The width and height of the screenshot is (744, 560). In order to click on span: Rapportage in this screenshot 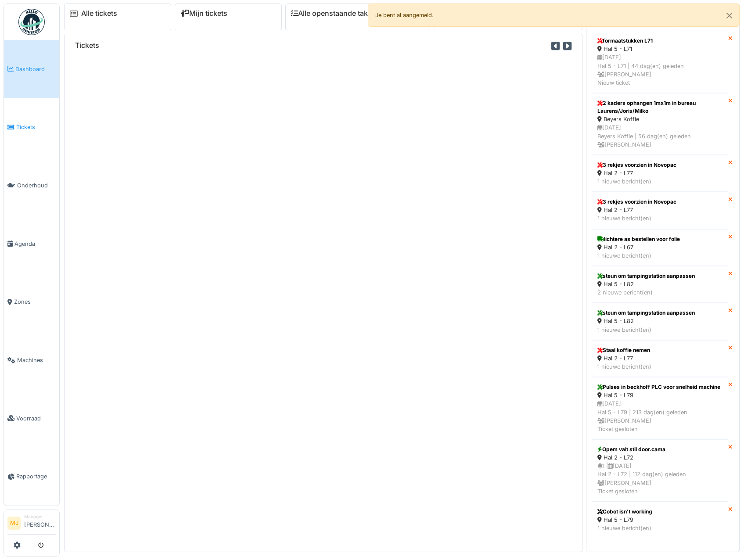, I will do `click(36, 476)`.